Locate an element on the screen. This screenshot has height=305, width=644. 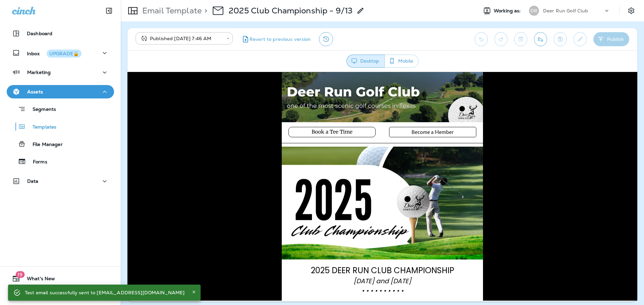
button: Collapse Sidebar is located at coordinates (109, 11).